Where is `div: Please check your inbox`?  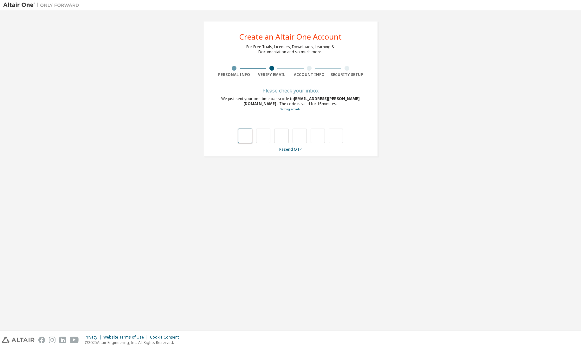 div: Please check your inbox is located at coordinates (291, 91).